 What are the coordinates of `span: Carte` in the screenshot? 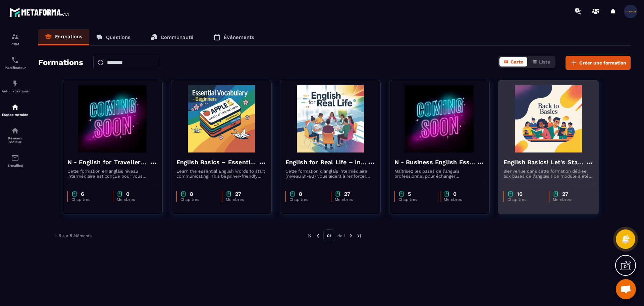 It's located at (517, 62).